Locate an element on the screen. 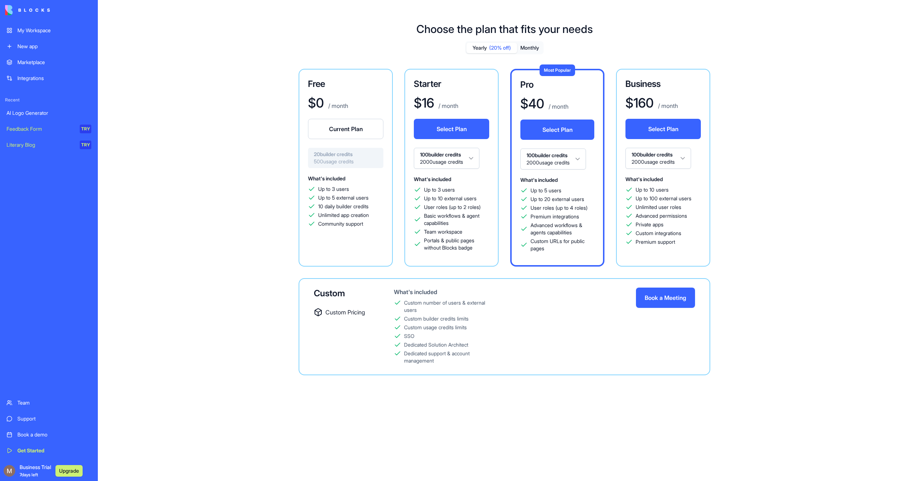  span: Up to 100 external users is located at coordinates (663, 199).